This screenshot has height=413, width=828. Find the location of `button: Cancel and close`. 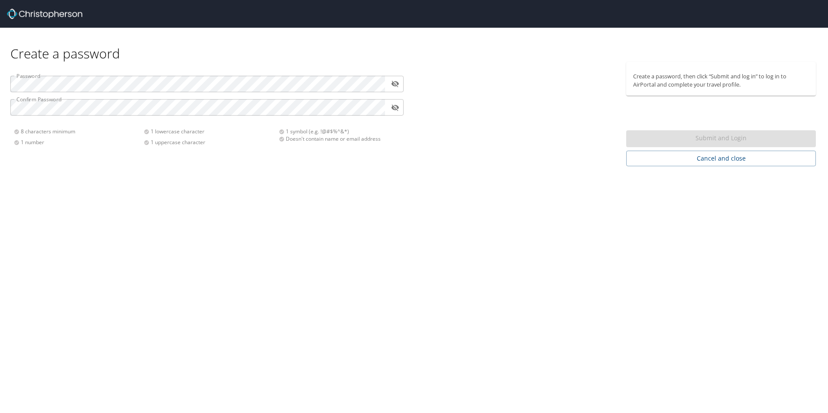

button: Cancel and close is located at coordinates (721, 158).